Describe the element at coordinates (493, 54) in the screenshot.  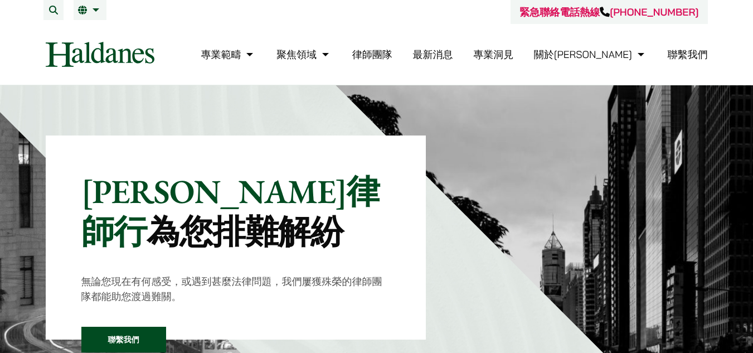
I see `a: 專業洞見` at that location.